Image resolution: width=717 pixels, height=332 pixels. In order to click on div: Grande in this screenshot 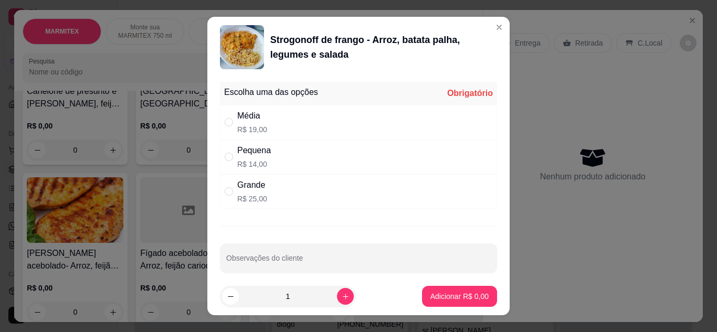, I will do `click(252, 185)`.